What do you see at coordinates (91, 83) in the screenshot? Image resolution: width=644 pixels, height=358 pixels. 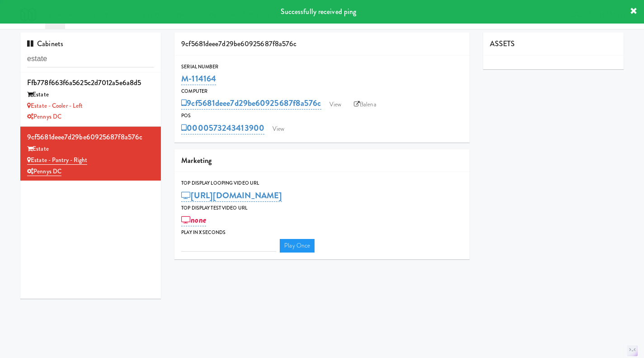 I see `div: ffb778f663f6a5625c2d7012a5e6a8d5` at bounding box center [91, 83].